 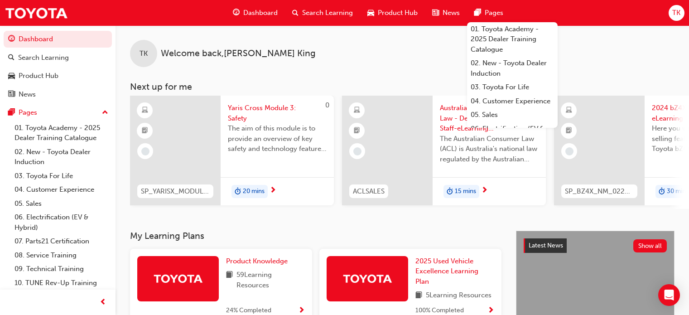 What do you see at coordinates (489, 118) in the screenshot?
I see `span: Australian Consumer Law - Dealer Sales Staff-eLearning module` at bounding box center [489, 118].